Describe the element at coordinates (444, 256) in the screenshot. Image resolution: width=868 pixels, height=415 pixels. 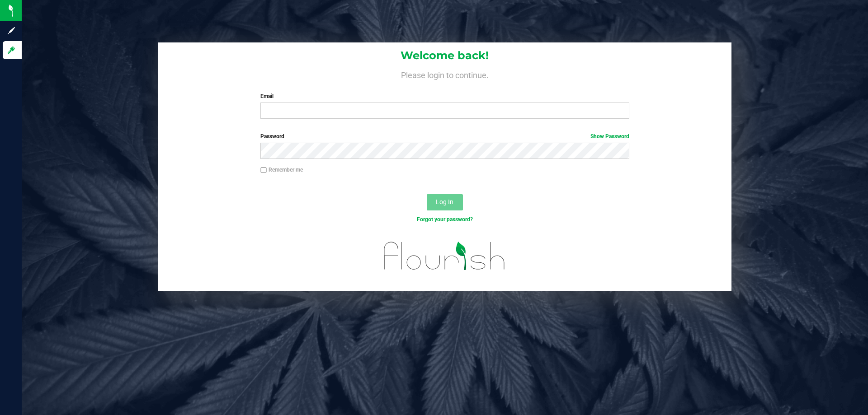
I see `img: flourish_logo.svg` at that location.